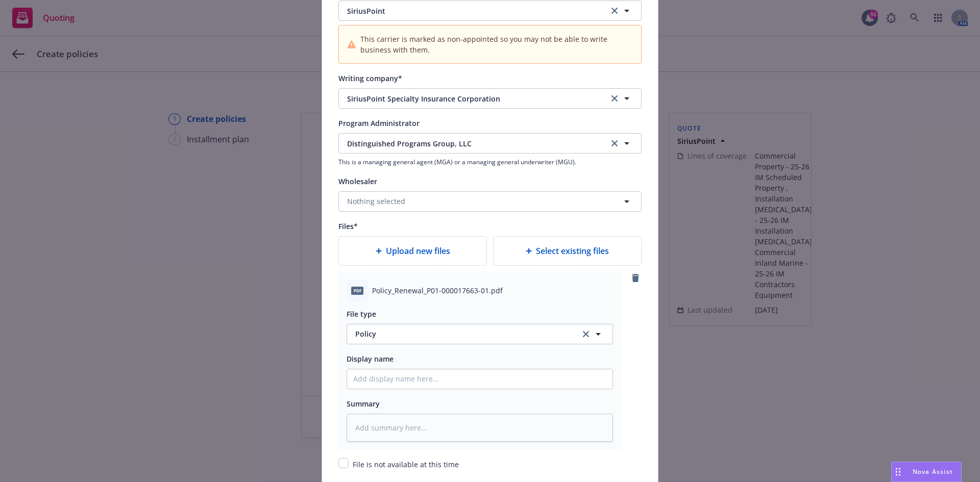 This screenshot has width=980, height=482. I want to click on span: This carrier is marked as non-appointed so you may not be able to write business with them., so click(497, 45).